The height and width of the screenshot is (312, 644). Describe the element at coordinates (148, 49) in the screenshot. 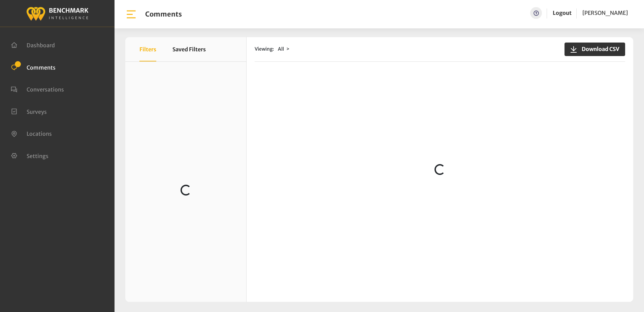

I see `button: Filters` at that location.